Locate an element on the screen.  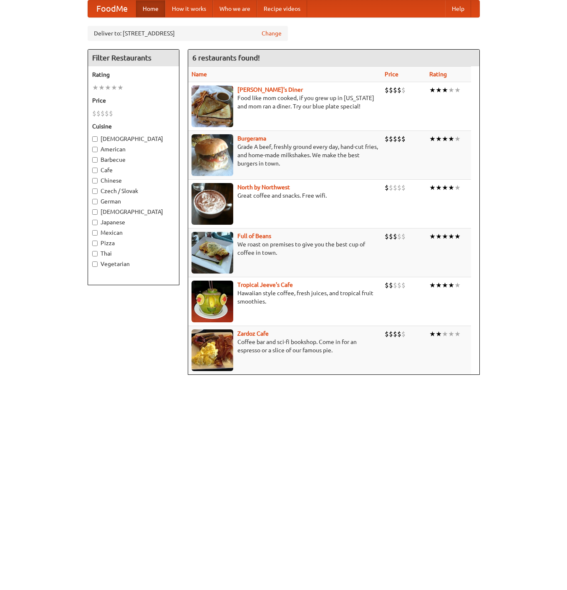
input: Pizza is located at coordinates (95, 243).